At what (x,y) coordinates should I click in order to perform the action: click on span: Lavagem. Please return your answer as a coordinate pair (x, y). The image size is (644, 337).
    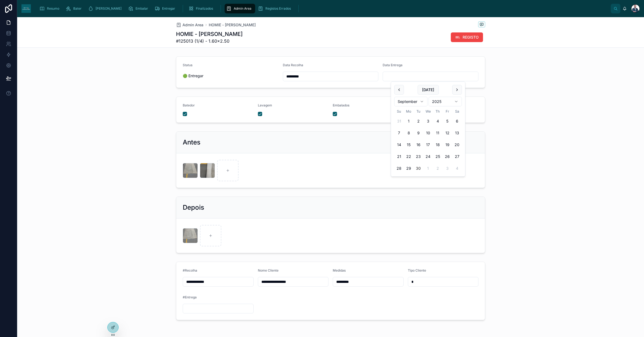
    Looking at the image, I should click on (265, 105).